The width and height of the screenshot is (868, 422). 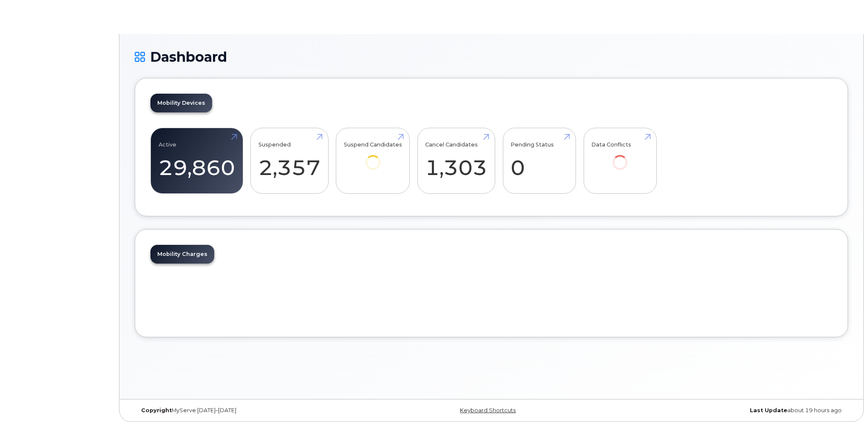 I want to click on strong: Last Update, so click(x=769, y=410).